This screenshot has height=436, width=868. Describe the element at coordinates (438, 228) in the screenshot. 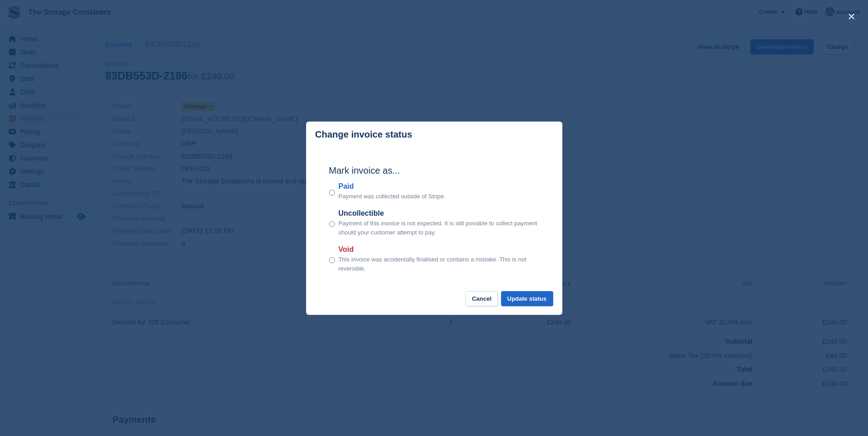

I see `p: Payment of this invoice is not expected. It is still possible to collect payment should your cust...` at that location.